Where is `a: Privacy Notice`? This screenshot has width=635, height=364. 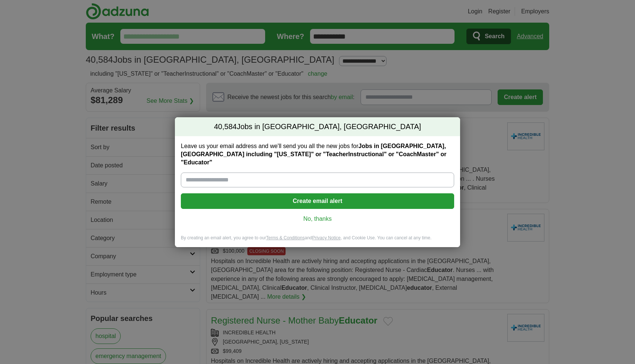 a: Privacy Notice is located at coordinates (327, 238).